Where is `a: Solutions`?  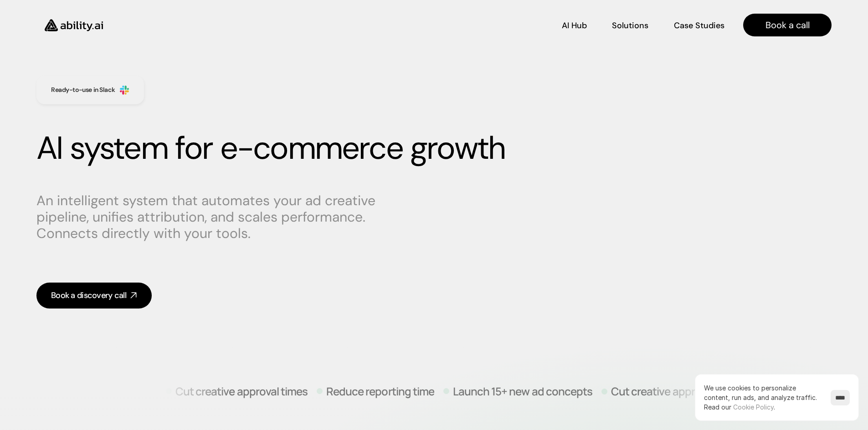
a: Solutions is located at coordinates (630, 25).